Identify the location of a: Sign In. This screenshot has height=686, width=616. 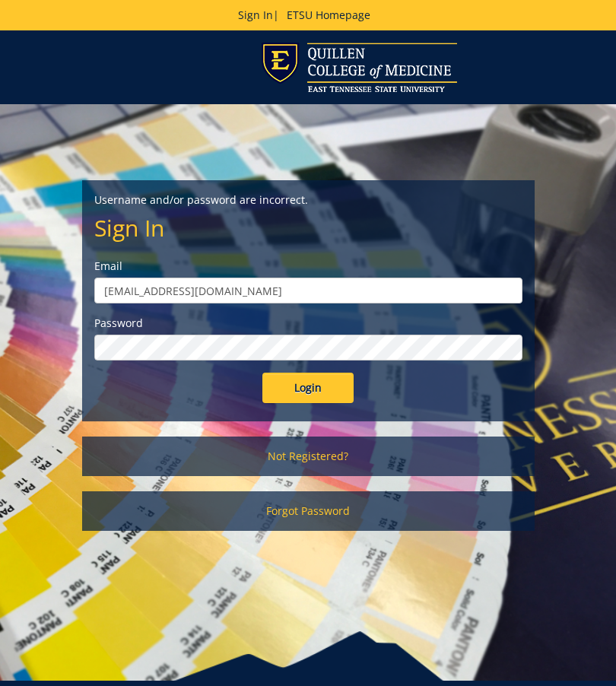
(256, 14).